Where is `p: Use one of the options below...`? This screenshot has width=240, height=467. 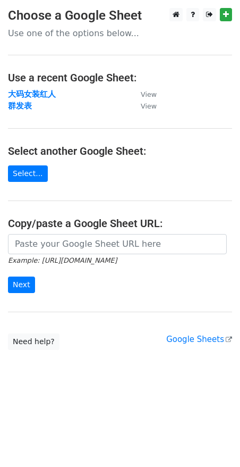
p: Use one of the options below... is located at coordinates (120, 33).